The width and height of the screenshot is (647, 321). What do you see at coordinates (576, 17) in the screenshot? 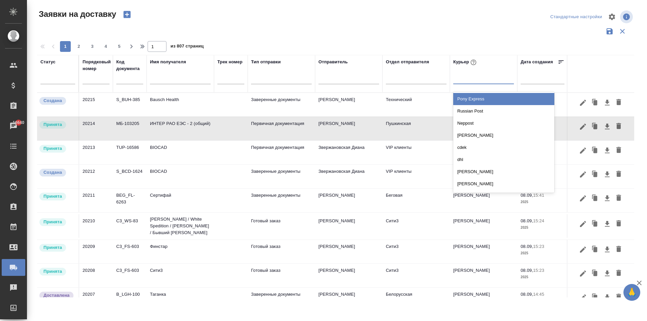
I see `div: split button` at bounding box center [576, 17].